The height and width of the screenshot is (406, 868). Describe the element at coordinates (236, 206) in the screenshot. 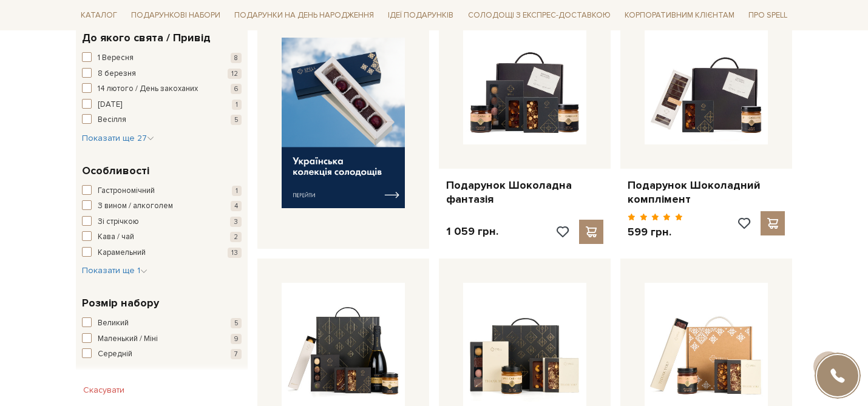

I see `span: 4` at that location.